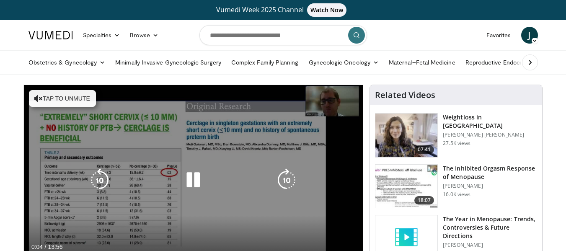 The image size is (566, 251). What do you see at coordinates (407, 187) in the screenshot?
I see `img: 283c0f17-5e2d-42ba-a87c-168d447cdba4.150x105_q85_crop-smart_upscale.jpg` at bounding box center [407, 187].